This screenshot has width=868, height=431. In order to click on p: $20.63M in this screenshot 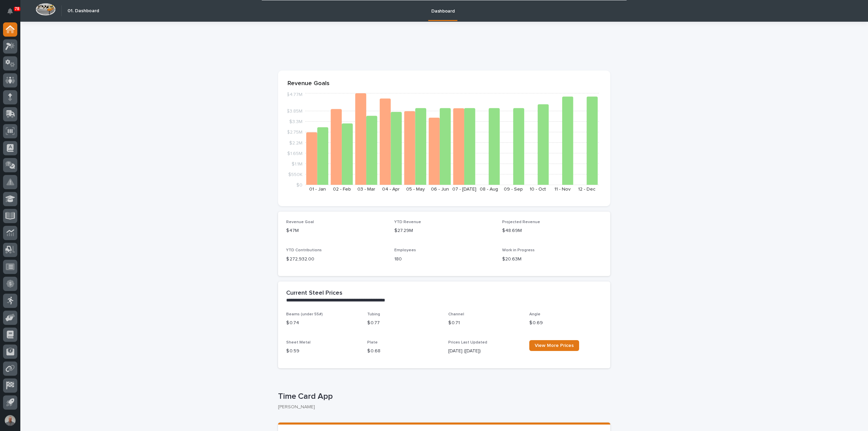, I will do `click(552, 259)`.